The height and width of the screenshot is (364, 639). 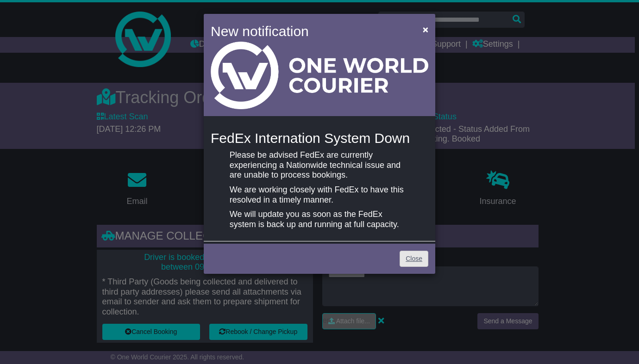 I want to click on p: Please be advised FedEx are currently experiencing a Nationwide technical issue and are unable to..., so click(x=319, y=165).